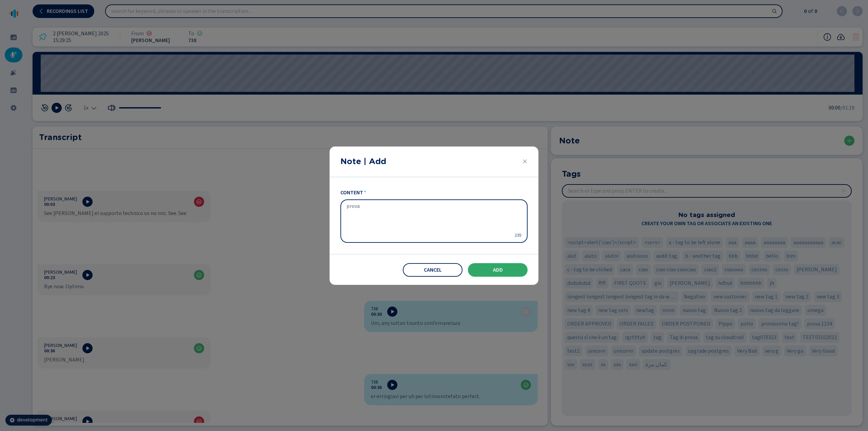 Image resolution: width=868 pixels, height=431 pixels. Describe the element at coordinates (352, 193) in the screenshot. I see `span: content` at that location.